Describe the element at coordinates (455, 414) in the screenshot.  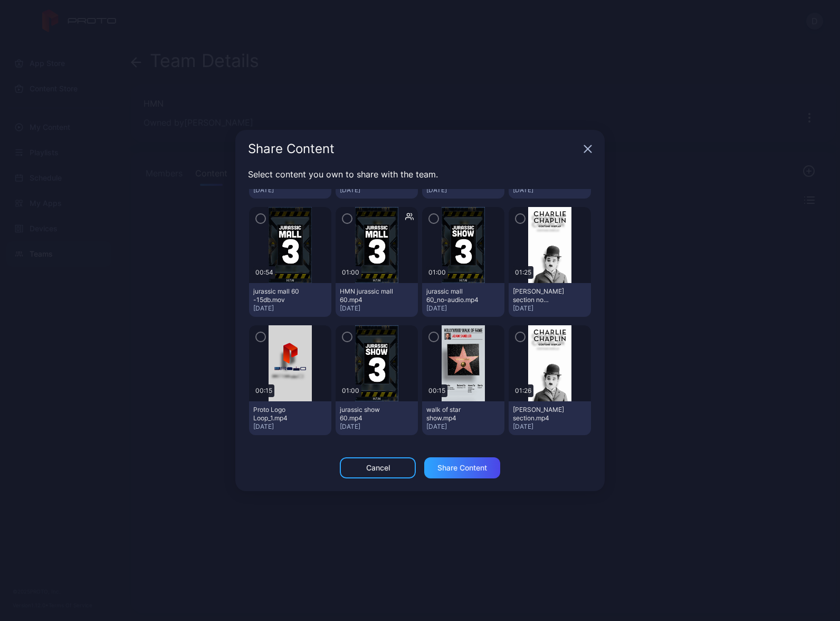
I see `div: walk of star show.mp4` at that location.